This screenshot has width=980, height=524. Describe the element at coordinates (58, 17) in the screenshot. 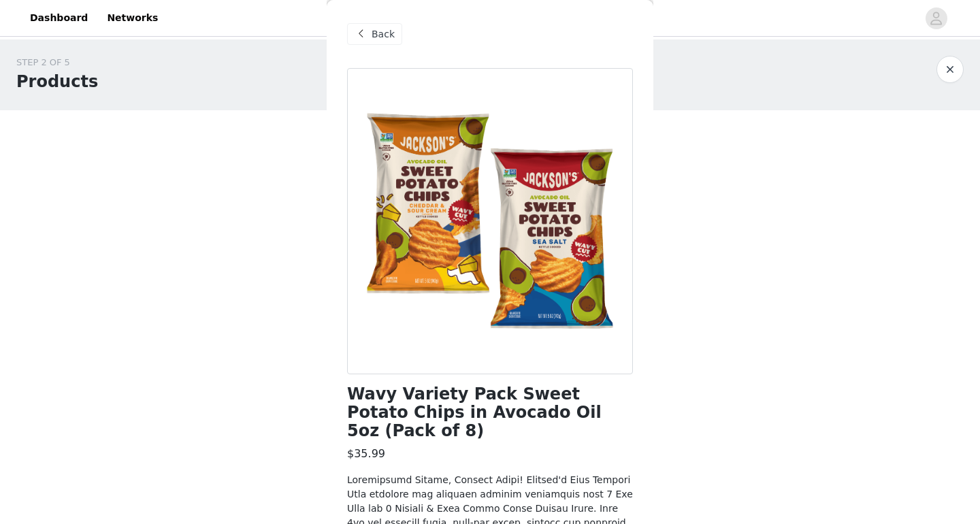

I see `a: Dashboard` at that location.